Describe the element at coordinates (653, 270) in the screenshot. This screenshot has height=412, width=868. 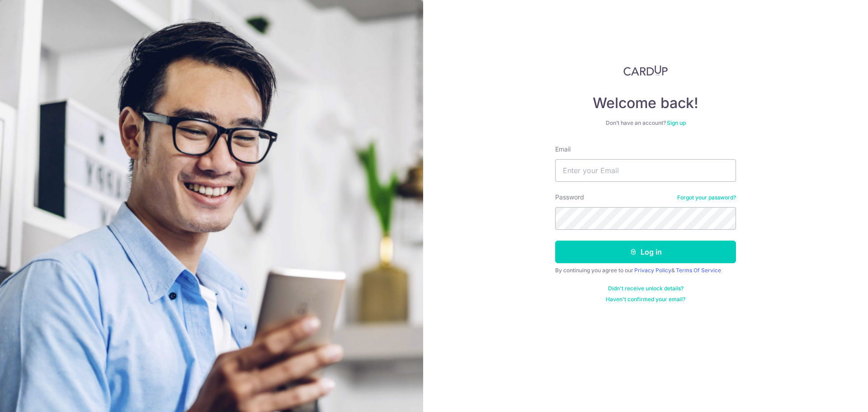
I see `a: Privacy Policy` at that location.